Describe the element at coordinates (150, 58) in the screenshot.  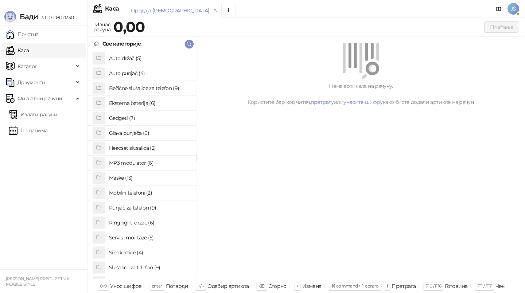
I see `h4: Auto držač (5)` at that location.